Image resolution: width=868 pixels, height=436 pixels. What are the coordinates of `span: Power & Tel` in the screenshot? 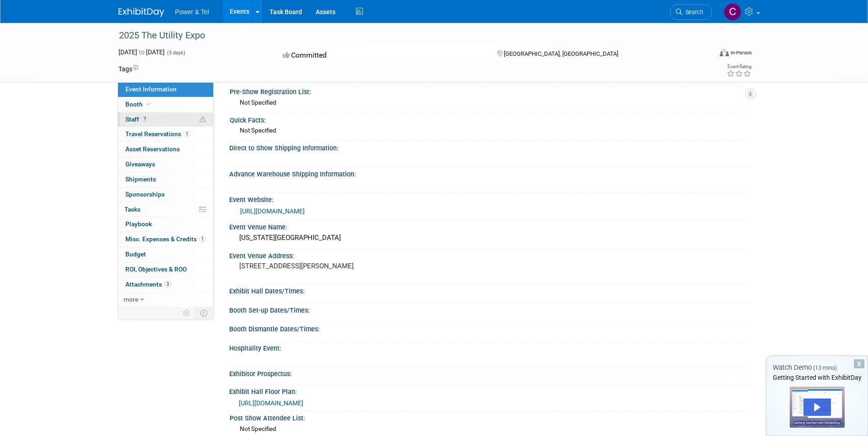 It's located at (192, 12).